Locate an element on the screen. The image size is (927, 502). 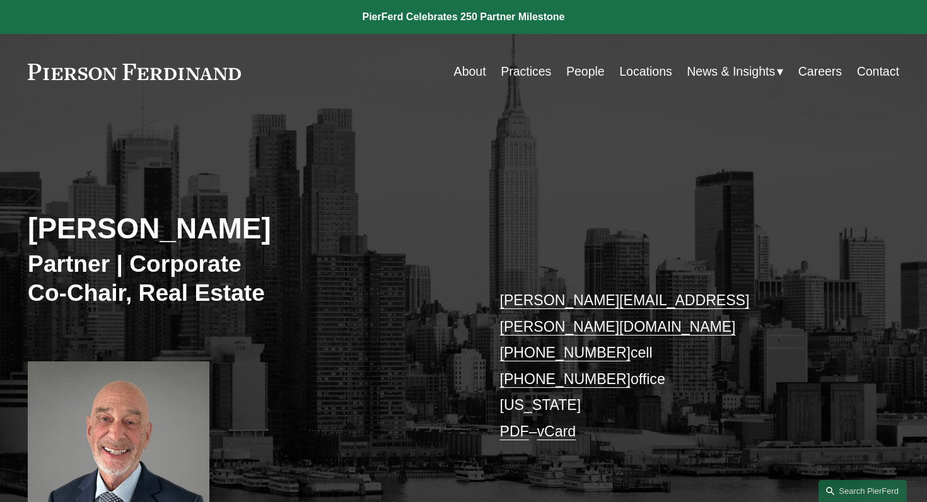
a: PDF is located at coordinates (515, 431).